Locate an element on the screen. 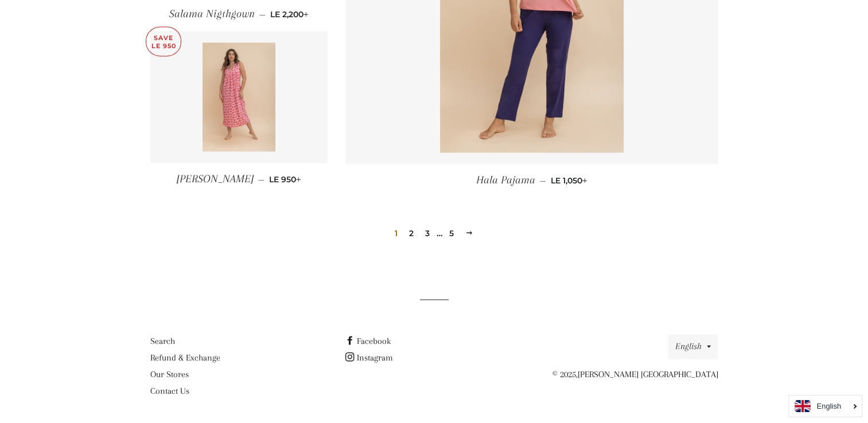  a: 2 is located at coordinates (412, 234).